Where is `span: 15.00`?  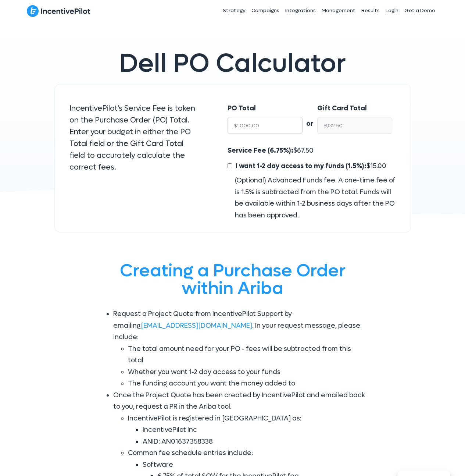
span: 15.00 is located at coordinates (378, 166).